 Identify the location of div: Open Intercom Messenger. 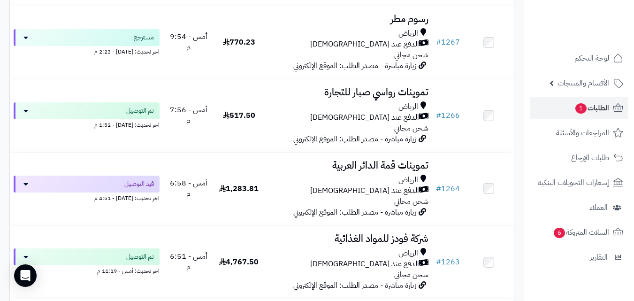
(25, 276).